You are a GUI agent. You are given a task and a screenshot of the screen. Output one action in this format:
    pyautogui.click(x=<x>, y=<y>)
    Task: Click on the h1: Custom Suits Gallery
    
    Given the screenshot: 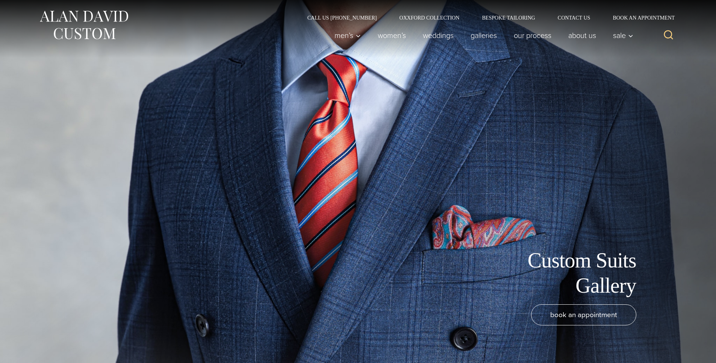 What is the action you would take?
    pyautogui.click(x=551, y=273)
    